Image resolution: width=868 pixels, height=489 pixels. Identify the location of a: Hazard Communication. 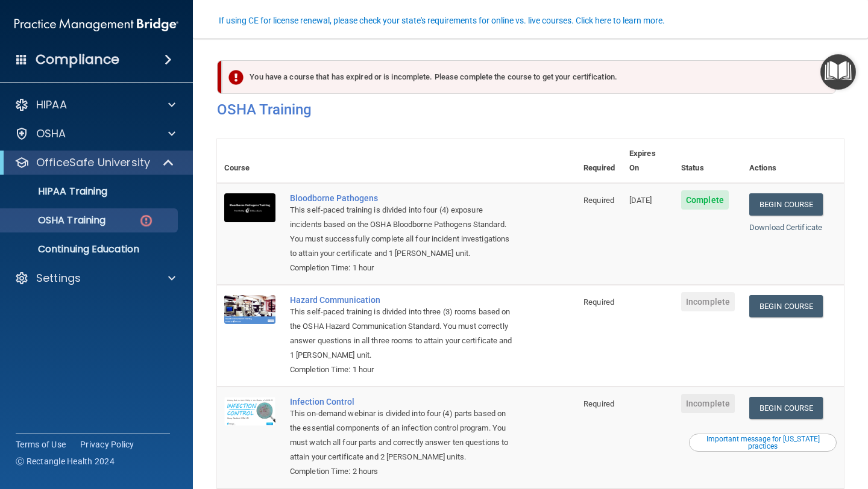
(402, 300).